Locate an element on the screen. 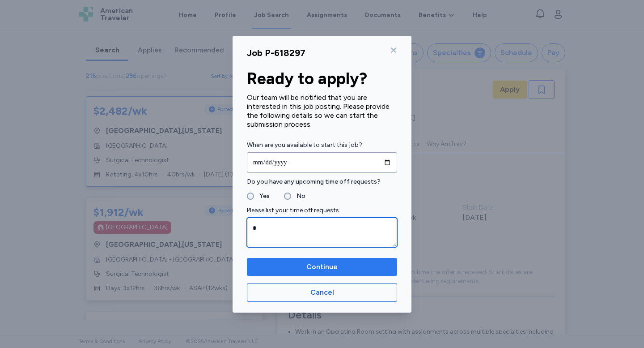  span: Continue is located at coordinates (322, 267).